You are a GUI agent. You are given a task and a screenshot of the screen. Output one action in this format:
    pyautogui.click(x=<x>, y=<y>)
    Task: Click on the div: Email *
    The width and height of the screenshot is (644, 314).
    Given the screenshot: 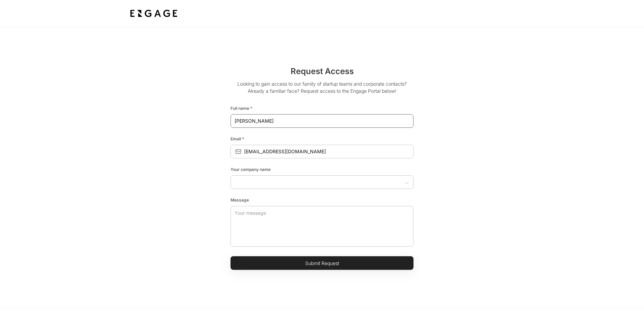 What is the action you would take?
    pyautogui.click(x=322, y=138)
    